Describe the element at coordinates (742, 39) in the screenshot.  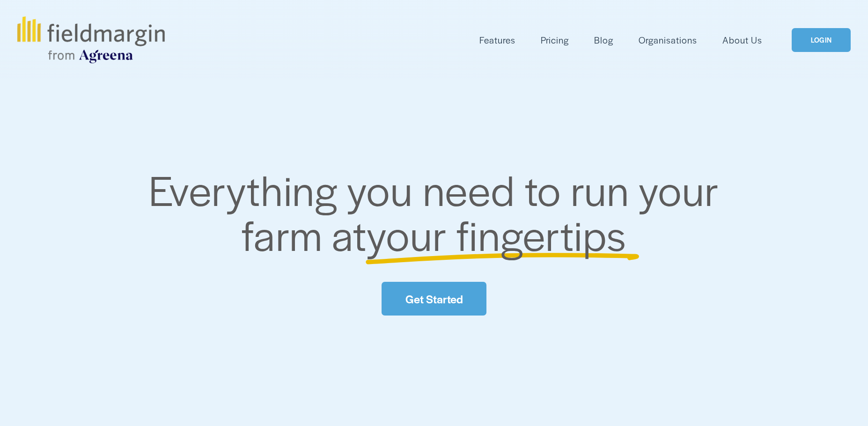
I see `a: About Us` at that location.